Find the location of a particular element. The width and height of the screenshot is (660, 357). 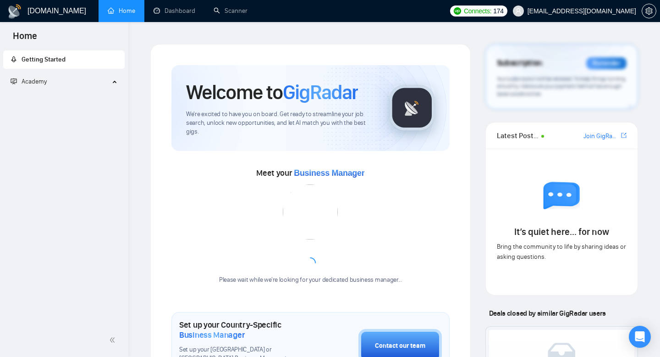

a: homeHome is located at coordinates (122, 11).